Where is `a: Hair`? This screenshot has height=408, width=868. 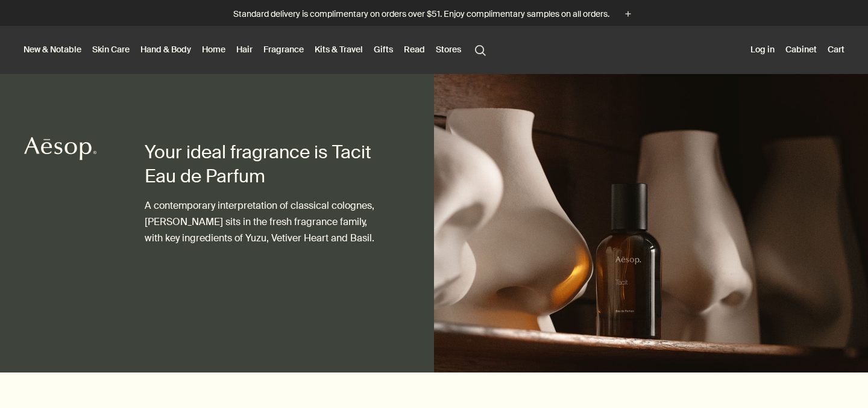
a: Hair is located at coordinates (244, 50).